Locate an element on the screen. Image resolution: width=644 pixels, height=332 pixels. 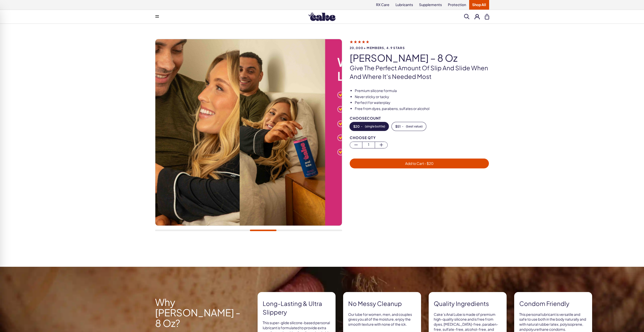
div: Choose Count is located at coordinates (419, 118).